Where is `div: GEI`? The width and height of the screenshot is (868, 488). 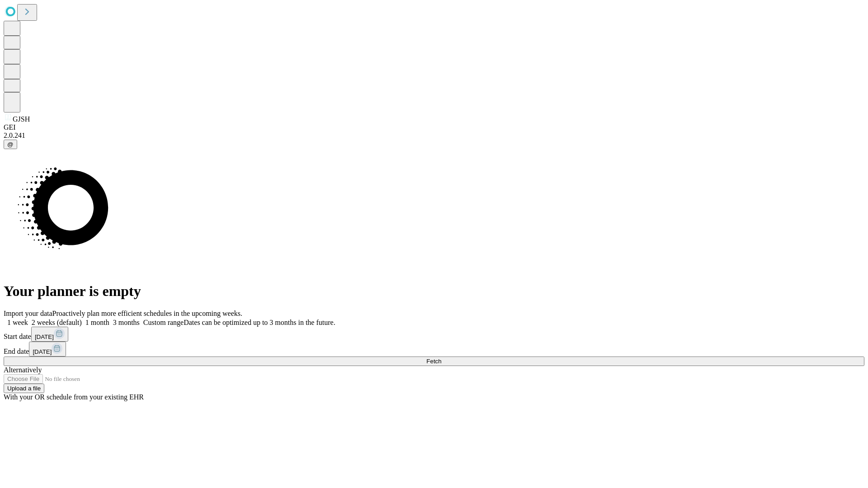
div: GEI is located at coordinates (434, 128).